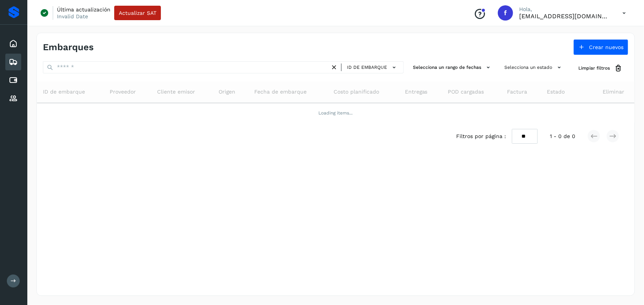  What do you see at coordinates (13, 44) in the screenshot?
I see `div: Inicio` at bounding box center [13, 44].